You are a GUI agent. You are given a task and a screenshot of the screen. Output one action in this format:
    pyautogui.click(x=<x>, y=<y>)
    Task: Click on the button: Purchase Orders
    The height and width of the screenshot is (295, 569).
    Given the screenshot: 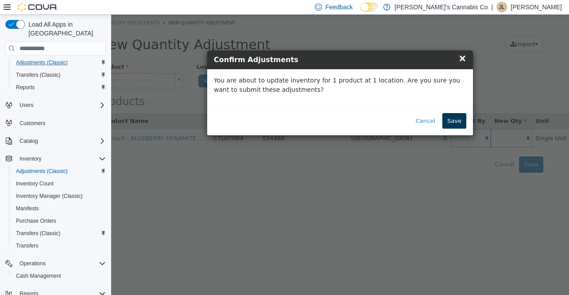 What is the action you would take?
    pyautogui.click(x=59, y=221)
    